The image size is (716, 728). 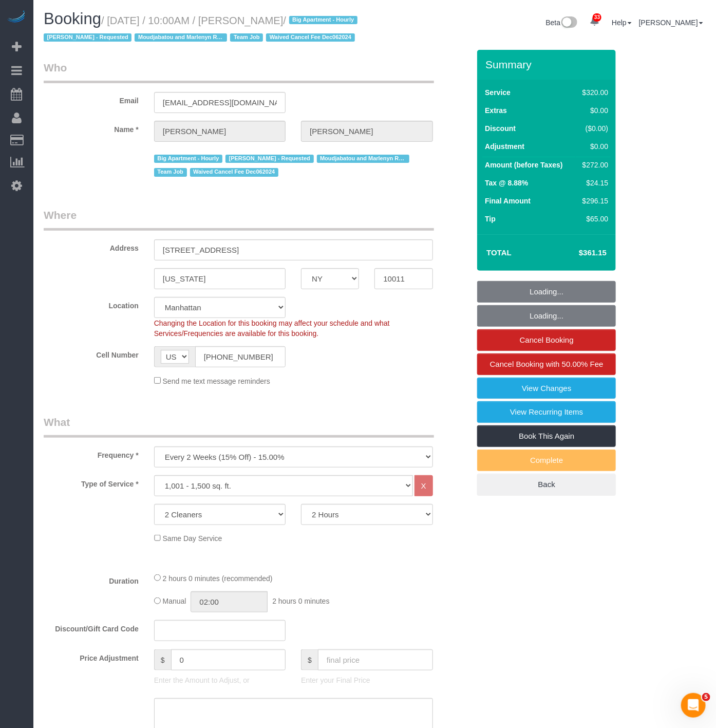 I want to click on input: First Name, so click(x=220, y=131).